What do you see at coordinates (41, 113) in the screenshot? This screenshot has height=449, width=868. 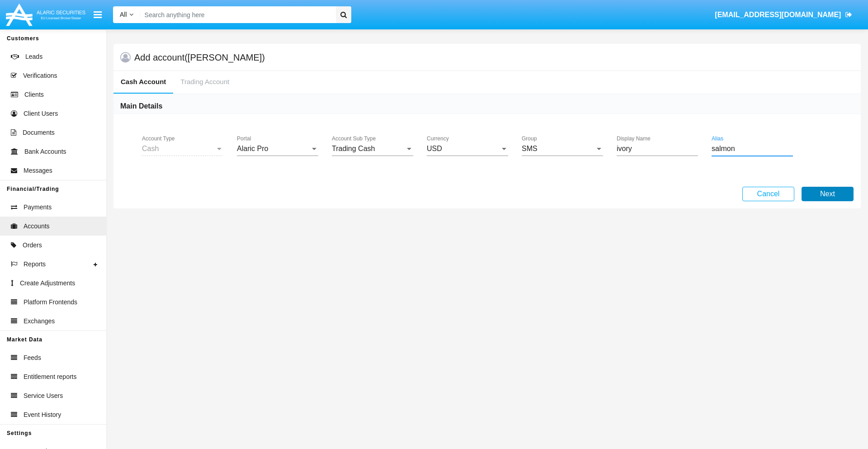 I see `span: Client Users` at bounding box center [41, 113].